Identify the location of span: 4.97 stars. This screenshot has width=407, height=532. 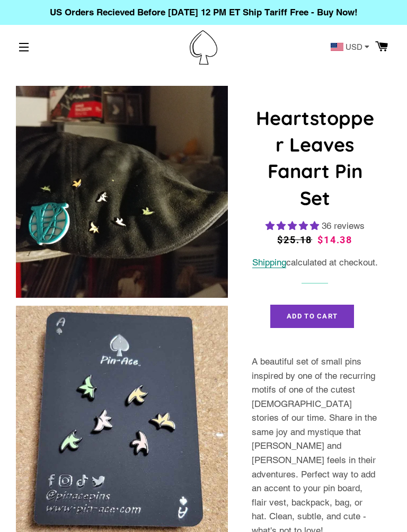
(293, 225).